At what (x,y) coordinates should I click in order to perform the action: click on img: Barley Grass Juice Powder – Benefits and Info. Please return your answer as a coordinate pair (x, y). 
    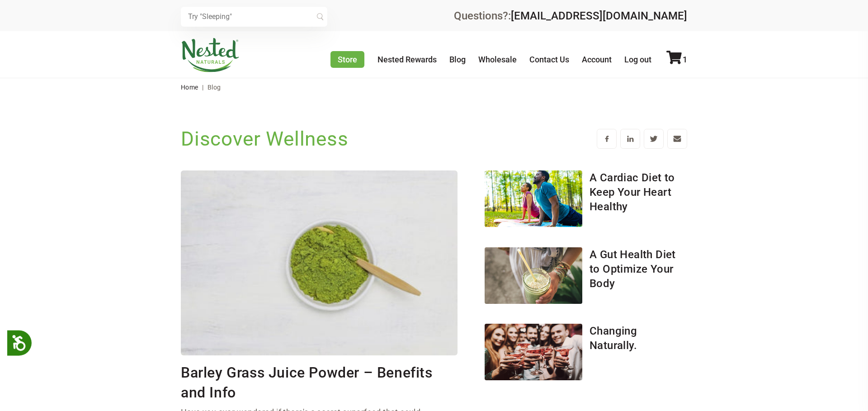
    Looking at the image, I should click on (319, 263).